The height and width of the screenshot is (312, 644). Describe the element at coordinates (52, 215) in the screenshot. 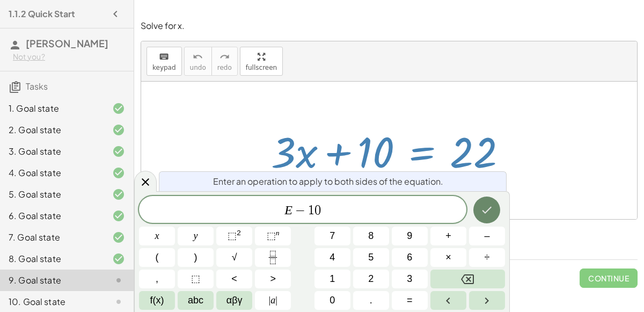

I see `div: 6. Goal state` at that location.